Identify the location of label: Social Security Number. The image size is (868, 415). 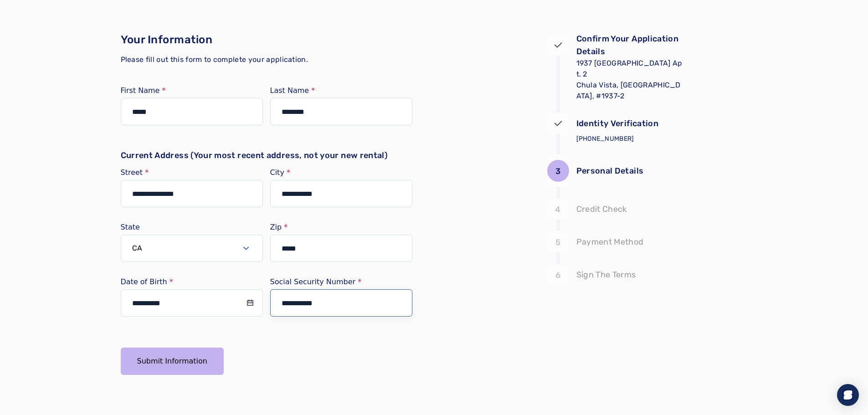
(341, 282).